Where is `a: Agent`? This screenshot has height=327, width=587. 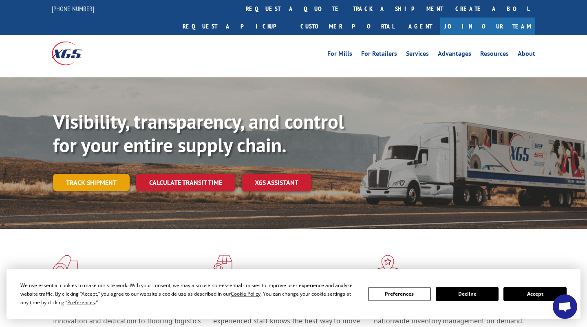 a: Agent is located at coordinates (420, 26).